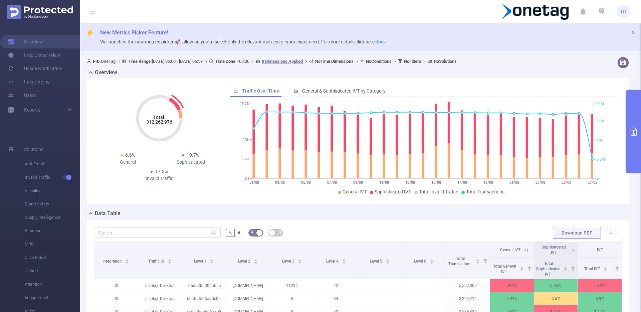 Image resolution: width=641 pixels, height=312 pixels. I want to click on p: 34, so click(336, 298).